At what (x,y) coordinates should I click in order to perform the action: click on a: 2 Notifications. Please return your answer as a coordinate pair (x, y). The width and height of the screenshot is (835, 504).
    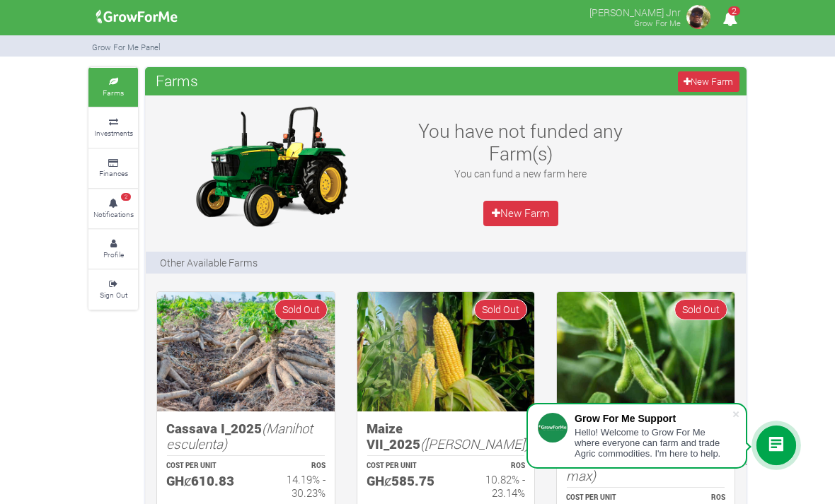
    Looking at the image, I should click on (113, 209).